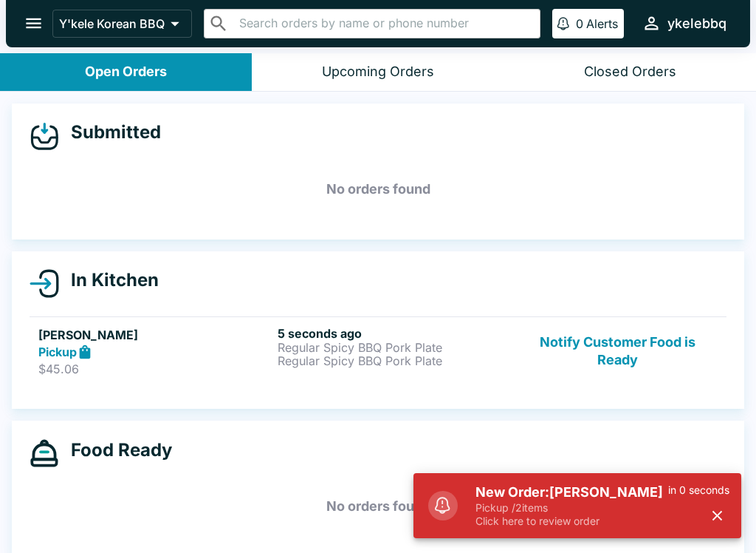 The image size is (756, 553). I want to click on button: Notify Customer Food is Ready, so click(618, 351).